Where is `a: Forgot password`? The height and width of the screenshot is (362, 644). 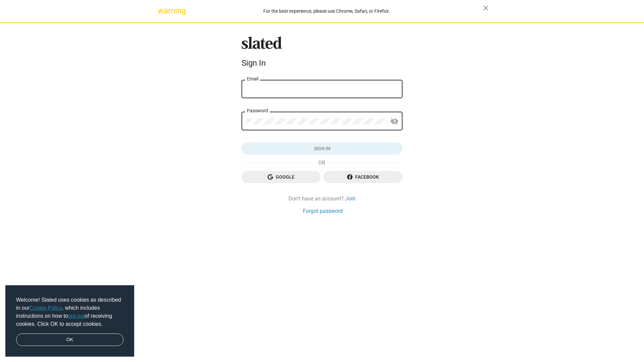
a: Forgot password is located at coordinates (323, 211).